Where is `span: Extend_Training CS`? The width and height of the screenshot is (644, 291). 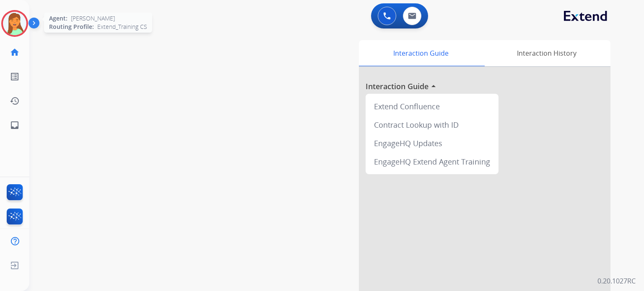
span: Extend_Training CS is located at coordinates (122, 26).